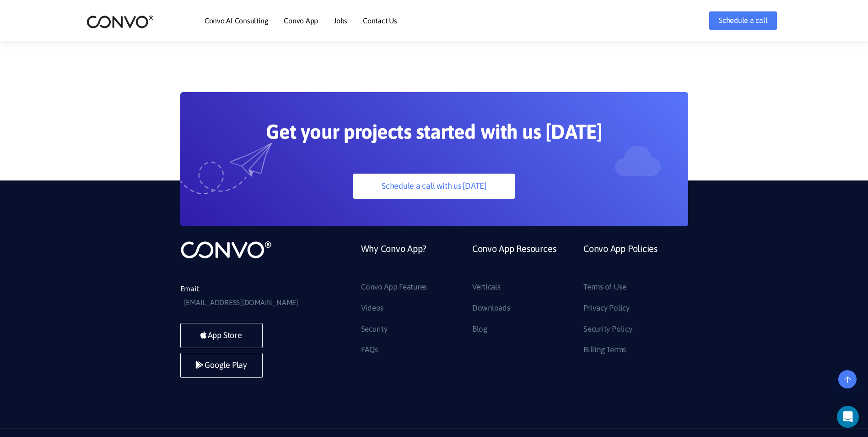 The height and width of the screenshot is (437, 868). Describe the element at coordinates (604, 287) in the screenshot. I see `a: Terms of Use` at that location.